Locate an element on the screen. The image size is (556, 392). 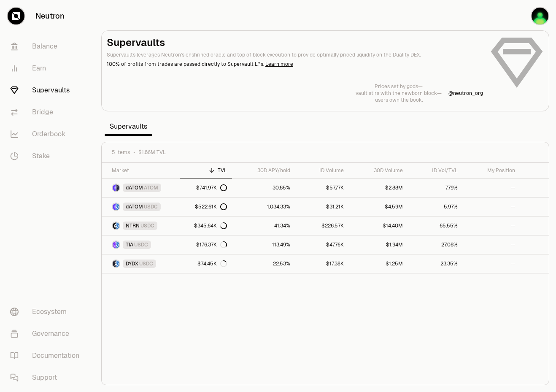
p: vault stirs with the newborn block— is located at coordinates (399, 93).